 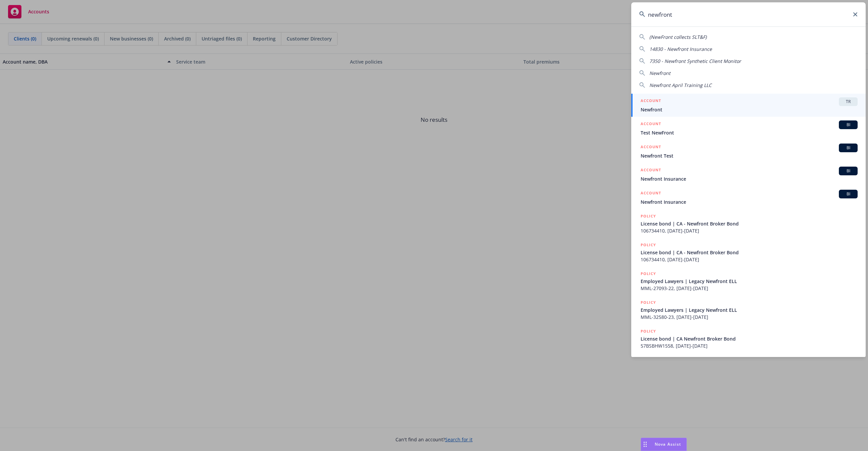 I want to click on span: TR, so click(x=848, y=102).